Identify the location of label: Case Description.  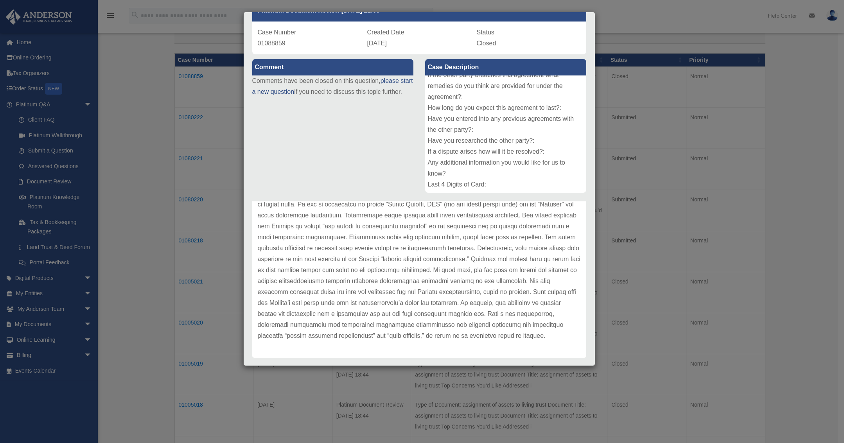
(506, 67).